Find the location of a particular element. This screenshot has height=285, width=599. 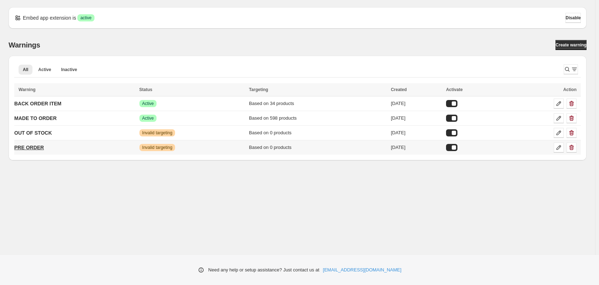

button: Disable is located at coordinates (573, 18).